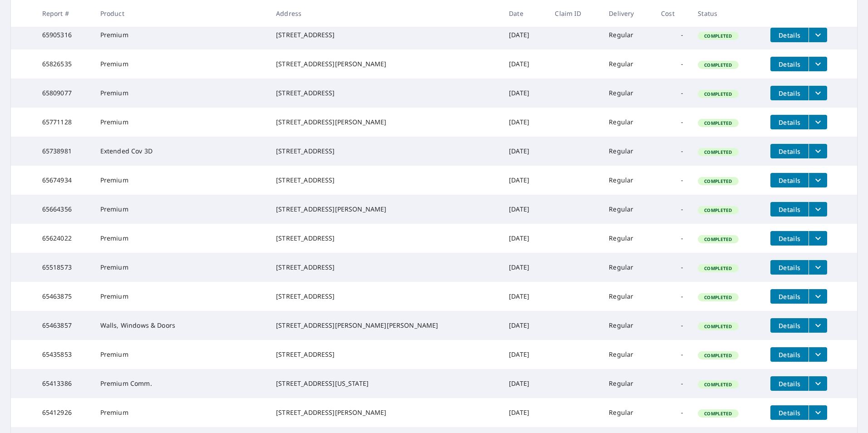 This screenshot has width=868, height=433. Describe the element at coordinates (789, 383) in the screenshot. I see `button: detailsBtn-65413386` at that location.